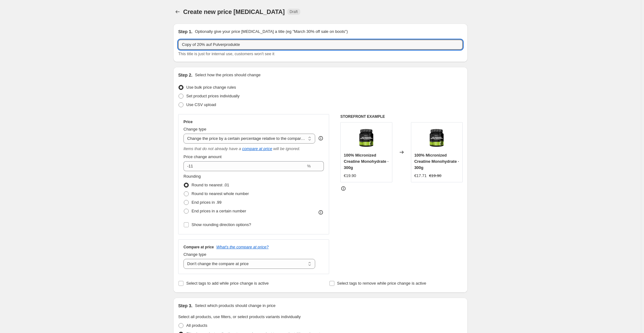  Describe the element at coordinates (188, 122) in the screenshot. I see `h3: Price` at that location.